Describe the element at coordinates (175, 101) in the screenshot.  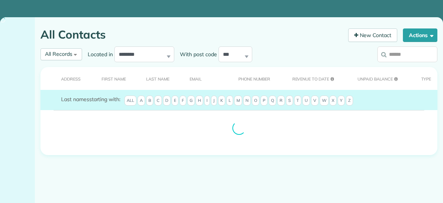
I see `span: E` at that location.